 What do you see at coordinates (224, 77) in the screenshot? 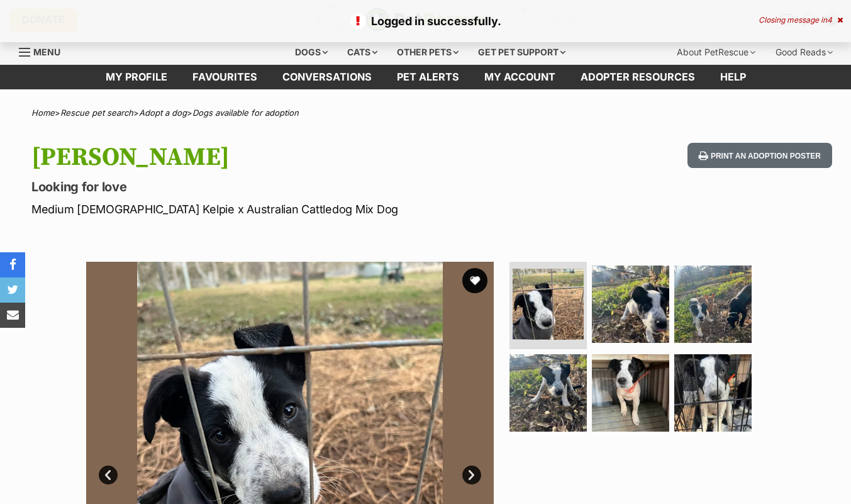
I see `a: Favourites` at bounding box center [224, 77].